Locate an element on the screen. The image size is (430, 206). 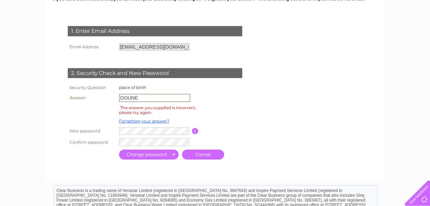
label: place of birth is located at coordinates (132, 87).